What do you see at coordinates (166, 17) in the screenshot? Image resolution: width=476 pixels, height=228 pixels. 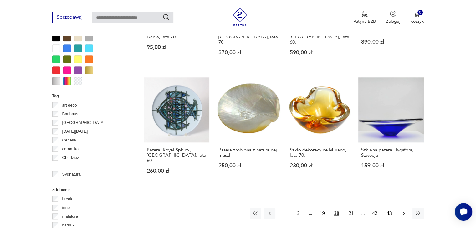 I see `button: Szukaj` at bounding box center [166, 17].